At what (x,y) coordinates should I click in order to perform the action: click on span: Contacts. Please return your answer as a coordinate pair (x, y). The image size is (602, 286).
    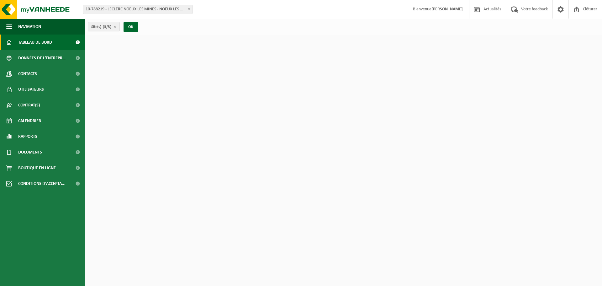
    Looking at the image, I should click on (28, 74).